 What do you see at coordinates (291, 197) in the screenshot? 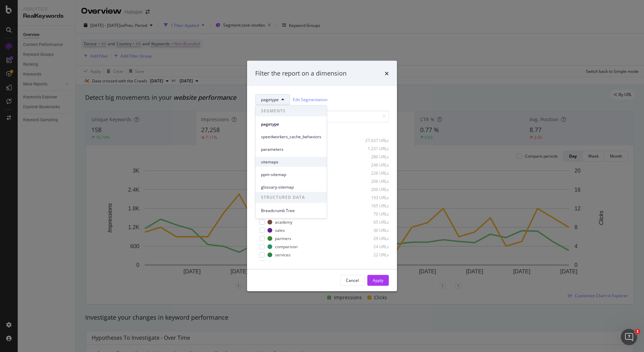
I see `span: STRUCTURED DATA` at bounding box center [291, 197].